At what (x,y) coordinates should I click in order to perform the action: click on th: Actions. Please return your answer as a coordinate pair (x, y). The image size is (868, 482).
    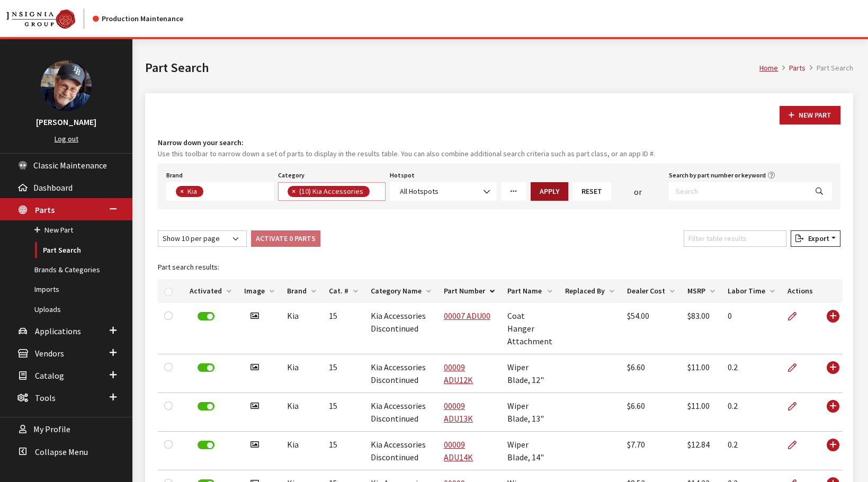
    Looking at the image, I should click on (801, 291).